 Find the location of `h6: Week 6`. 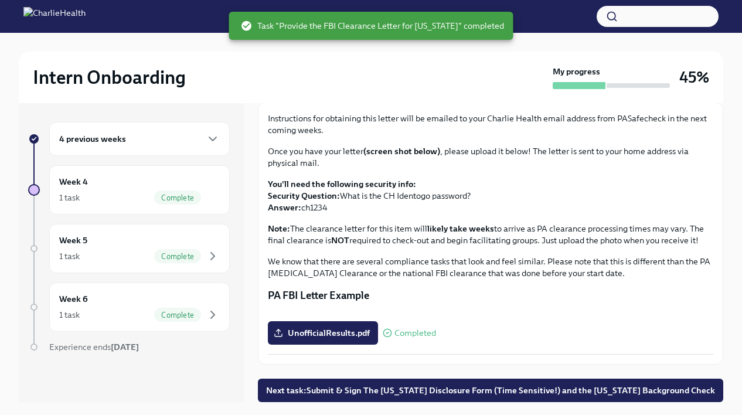

h6: Week 6 is located at coordinates (73, 299).